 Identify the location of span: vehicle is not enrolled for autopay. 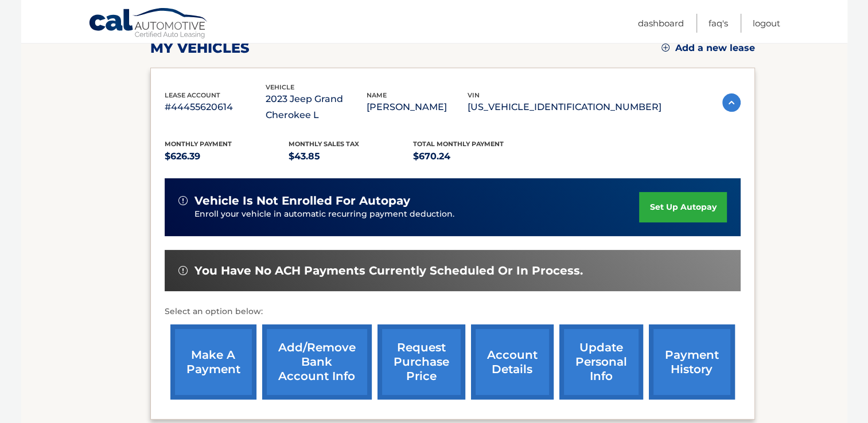
(302, 200).